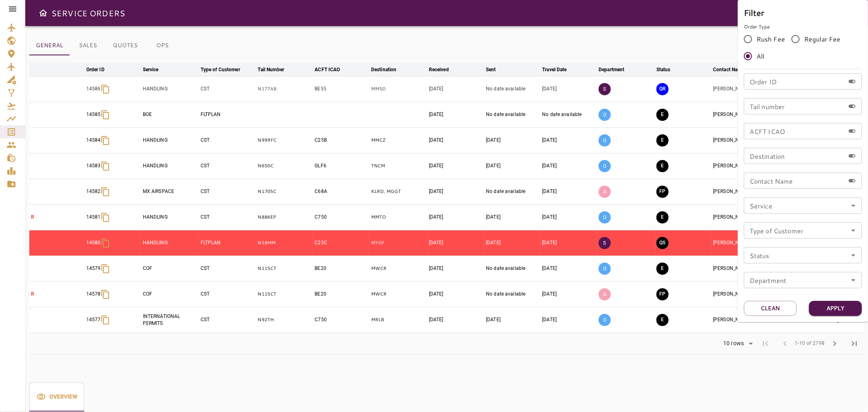 This screenshot has height=412, width=868. What do you see at coordinates (771, 308) in the screenshot?
I see `button: Clean` at bounding box center [771, 308].